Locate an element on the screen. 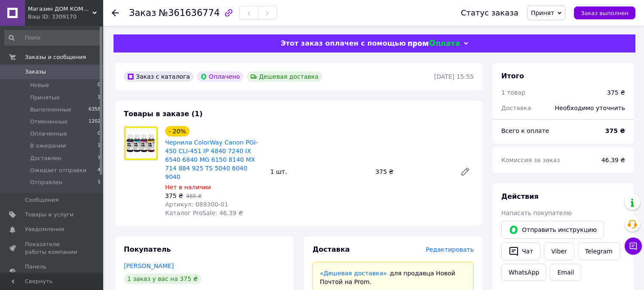 Image resolution: width=644 pixels, height=290 pixels. span: Ожидает отправки is located at coordinates (58, 171).